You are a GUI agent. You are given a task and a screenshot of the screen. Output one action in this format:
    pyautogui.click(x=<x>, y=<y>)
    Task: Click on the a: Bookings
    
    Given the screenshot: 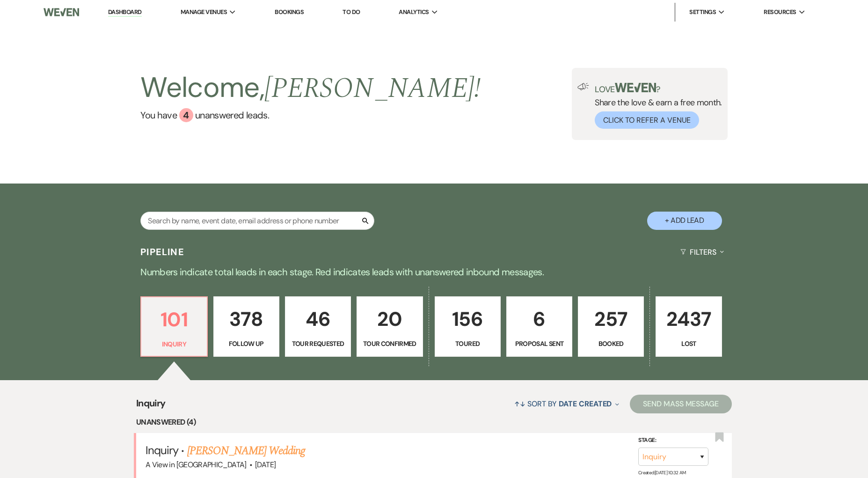 What is the action you would take?
    pyautogui.click(x=289, y=11)
    